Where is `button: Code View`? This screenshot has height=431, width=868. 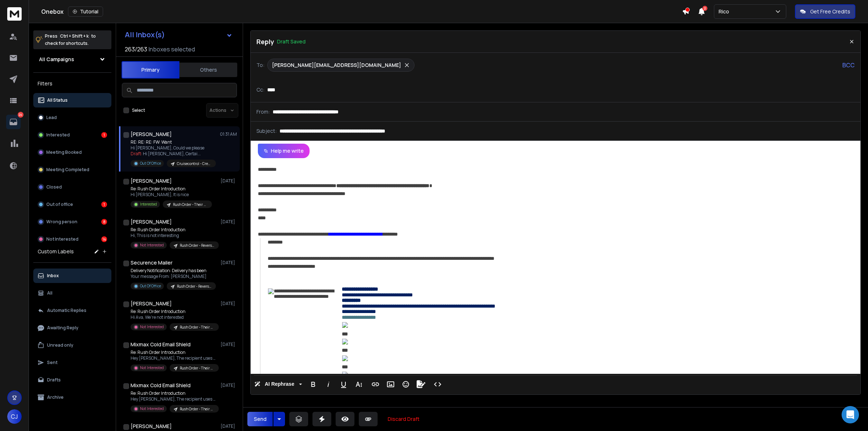 button: Code View is located at coordinates (438, 384).